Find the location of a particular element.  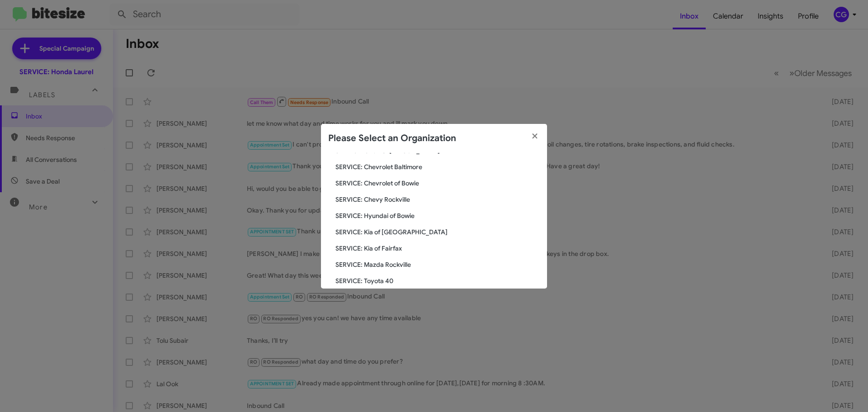

span: SERVICE: Kia of Fairfax is located at coordinates (438, 248).